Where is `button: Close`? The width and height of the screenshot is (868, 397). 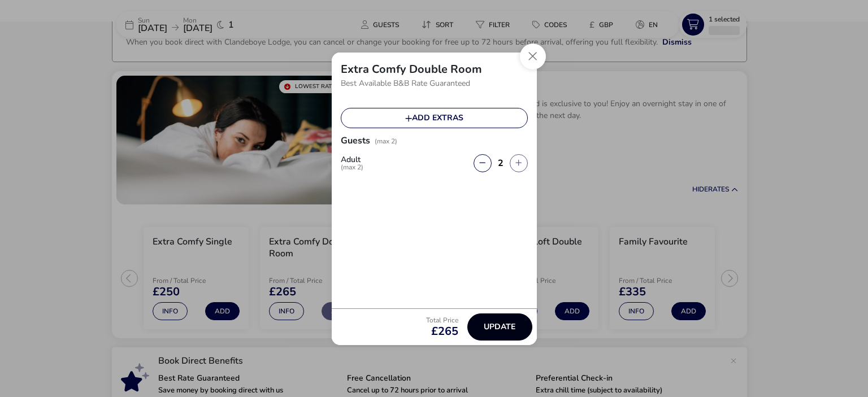
button: Close is located at coordinates (533, 56).